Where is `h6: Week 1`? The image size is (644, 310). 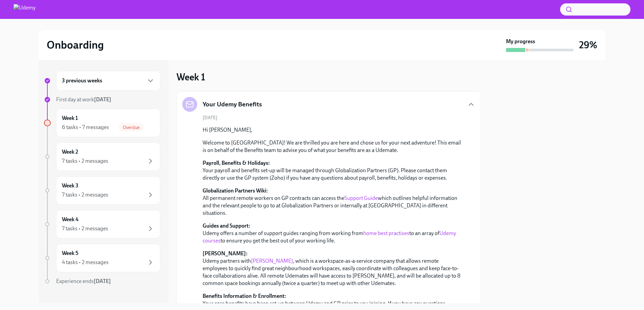
h6: Week 1 is located at coordinates (70, 118).